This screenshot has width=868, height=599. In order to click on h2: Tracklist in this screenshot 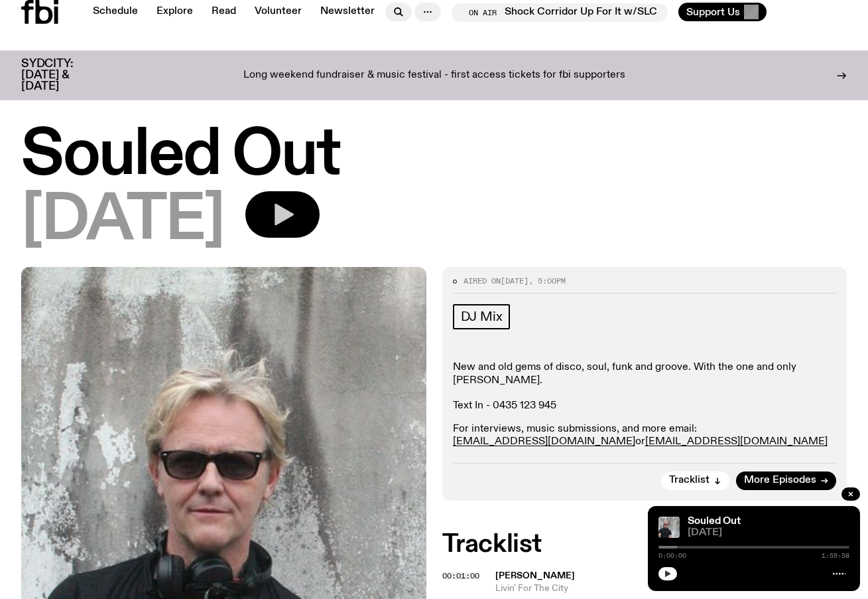, I will do `click(644, 545)`.